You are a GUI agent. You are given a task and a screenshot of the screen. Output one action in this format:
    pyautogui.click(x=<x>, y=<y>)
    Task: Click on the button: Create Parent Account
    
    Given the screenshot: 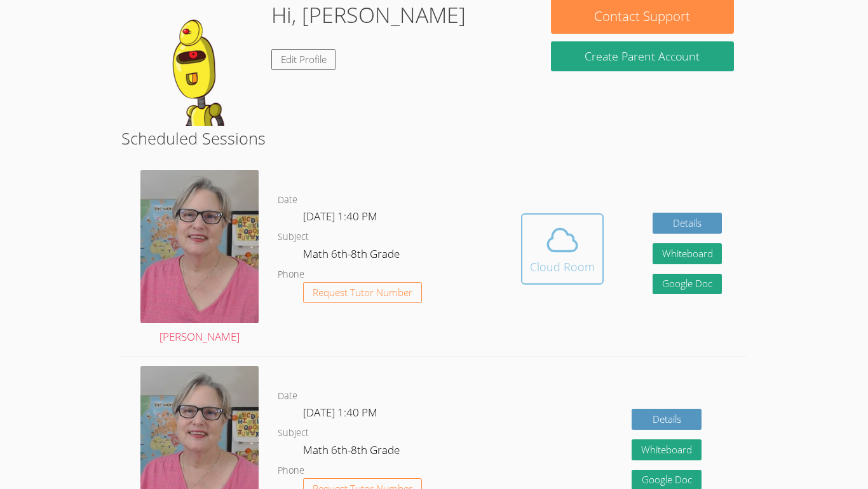 What is the action you would take?
    pyautogui.click(x=642, y=56)
    